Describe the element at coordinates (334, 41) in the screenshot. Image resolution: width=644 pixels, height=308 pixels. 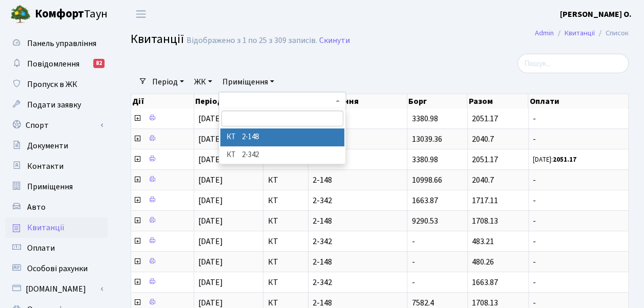
I see `a: Скинути` at that location.